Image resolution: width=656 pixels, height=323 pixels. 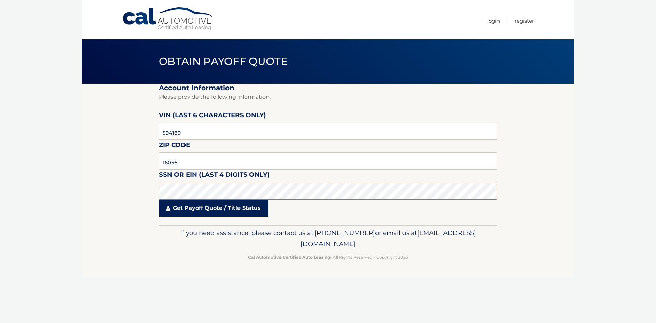 What do you see at coordinates (289, 257) in the screenshot?
I see `strong: Cal Automotive Certified Auto Leasing` at bounding box center [289, 257].